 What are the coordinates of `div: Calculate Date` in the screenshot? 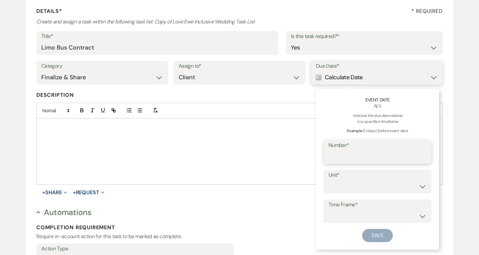 It's located at (377, 77).